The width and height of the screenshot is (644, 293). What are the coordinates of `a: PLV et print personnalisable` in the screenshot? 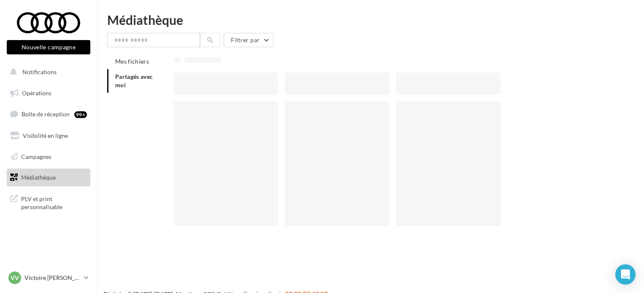 It's located at (48, 202).